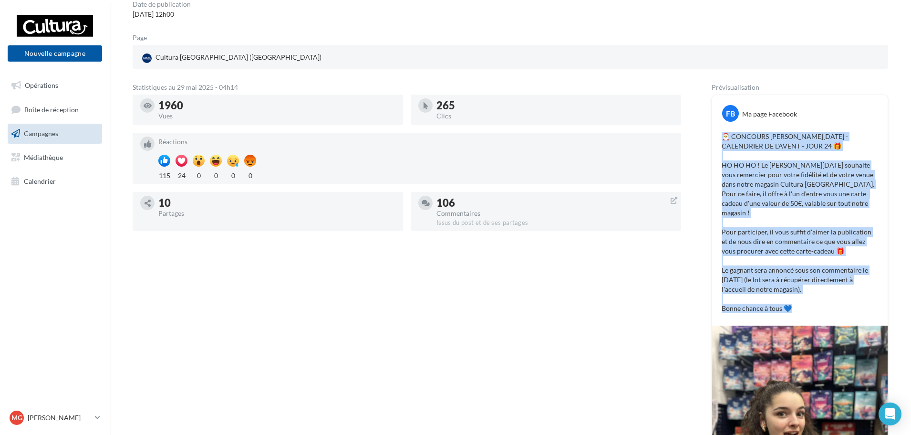 This screenshot has height=435, width=911. Describe the element at coordinates (41, 133) in the screenshot. I see `span: Campagnes` at that location.